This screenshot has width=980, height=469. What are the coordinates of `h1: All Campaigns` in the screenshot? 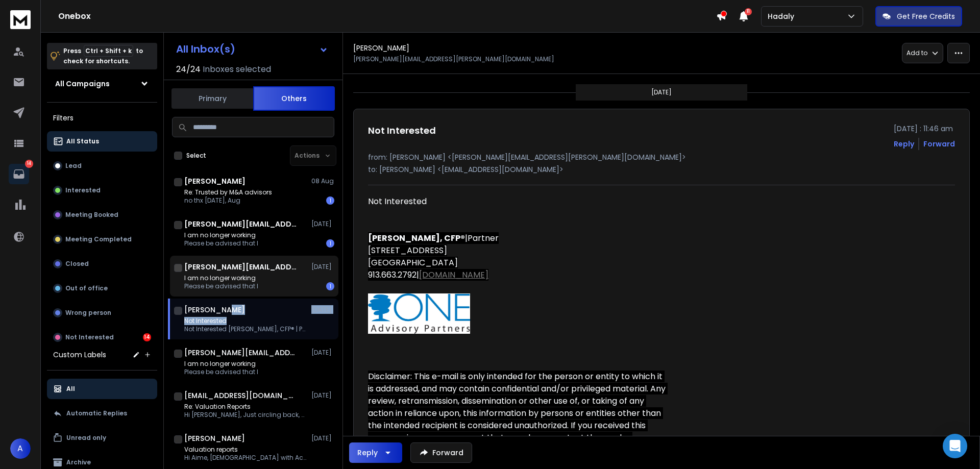 It's located at (83, 84).